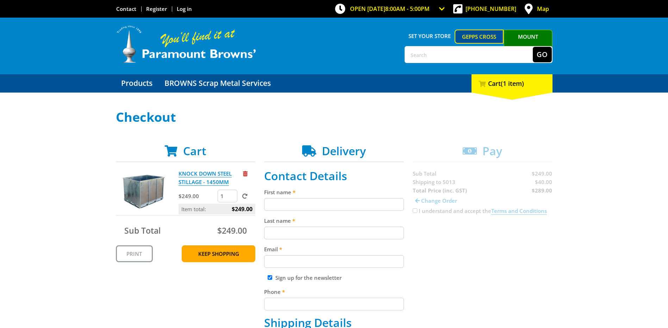 This screenshot has height=328, width=668. I want to click on h1: Checkout, so click(334, 117).